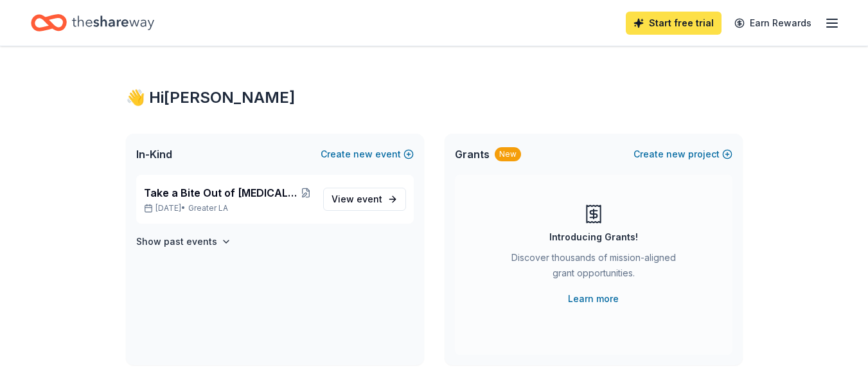  I want to click on button: Createnewproject, so click(683, 154).